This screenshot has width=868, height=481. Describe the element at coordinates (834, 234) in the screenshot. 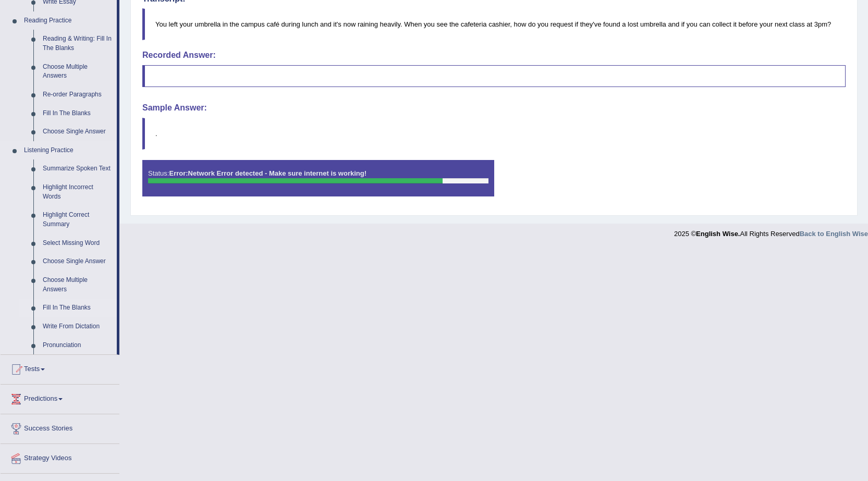

I see `a: Back to English Wise` at that location.